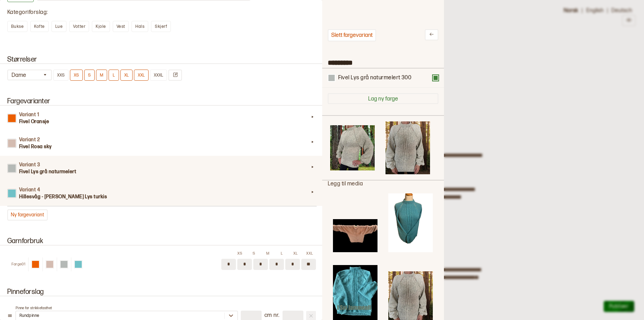  Describe the element at coordinates (164, 140) in the screenshot. I see `h4: Variant 2` at that location.